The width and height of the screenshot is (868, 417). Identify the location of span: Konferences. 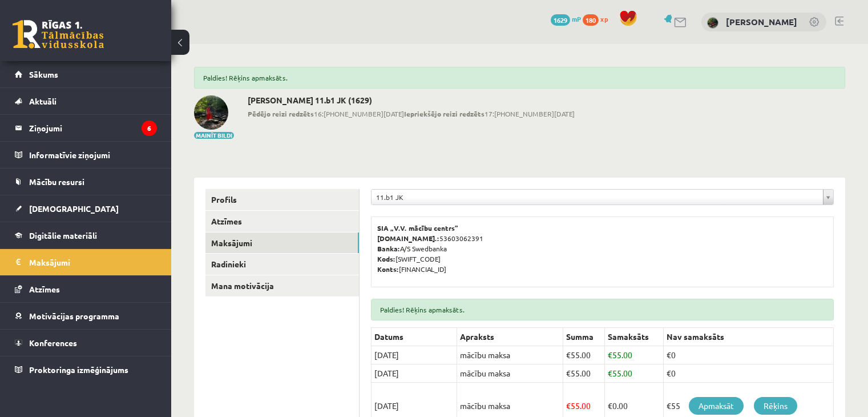
(53, 342).